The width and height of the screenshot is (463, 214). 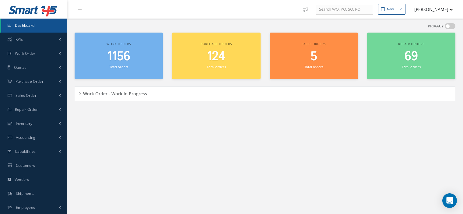 I want to click on a: Work orders 1156 Total orders, so click(x=119, y=56).